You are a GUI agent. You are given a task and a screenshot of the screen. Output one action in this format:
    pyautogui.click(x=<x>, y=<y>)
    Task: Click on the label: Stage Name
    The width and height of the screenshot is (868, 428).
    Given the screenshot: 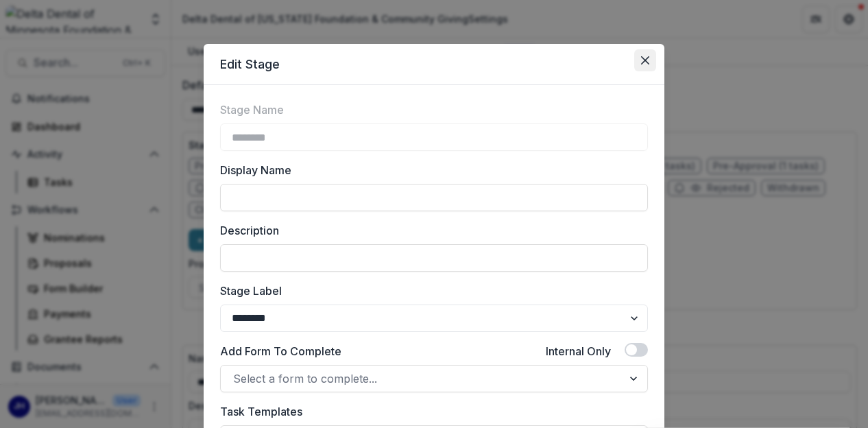 What is the action you would take?
    pyautogui.click(x=251, y=110)
    